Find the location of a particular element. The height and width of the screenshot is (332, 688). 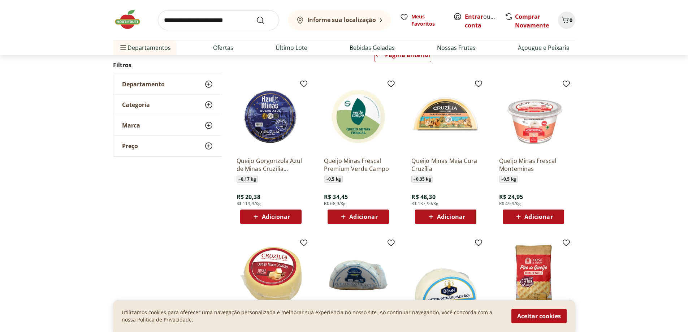

img: Queijo Minas Padrão Básel Unidade is located at coordinates (445, 275).